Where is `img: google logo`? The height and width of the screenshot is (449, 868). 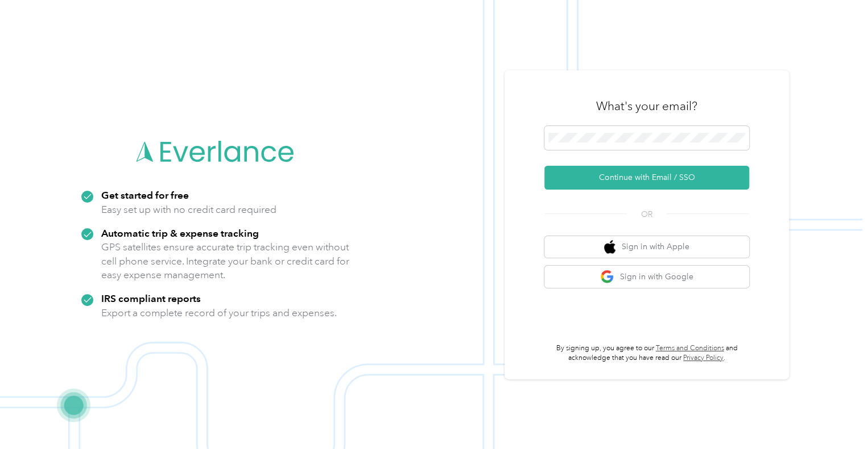
img: google logo is located at coordinates (607, 277).